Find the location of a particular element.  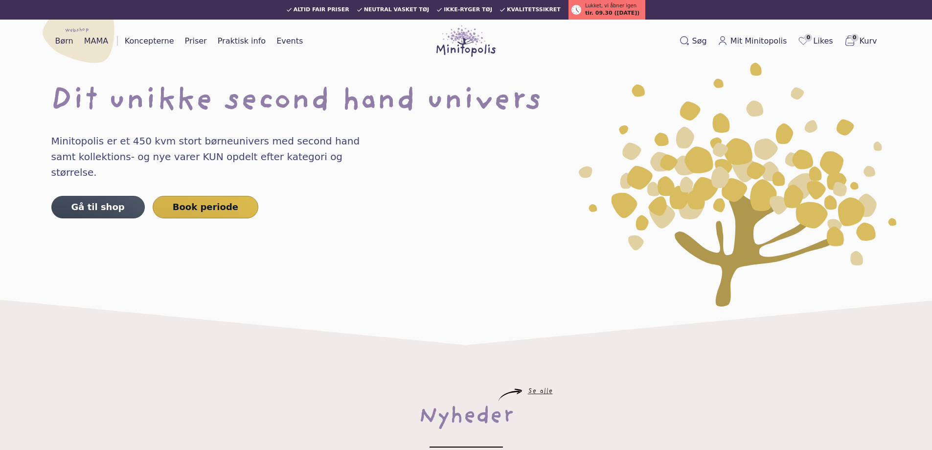

img: Minitopolis' logo som et gul blomst is located at coordinates (738, 184).